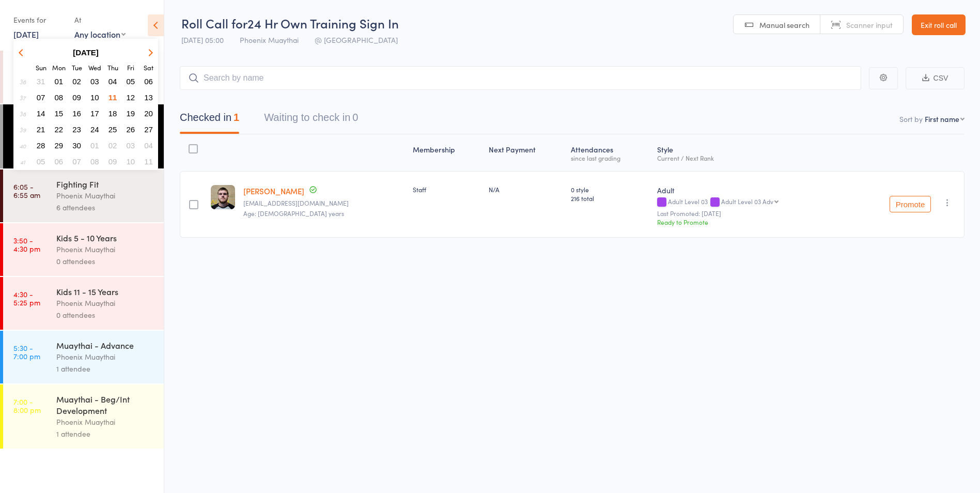  Describe the element at coordinates (83, 250) in the screenshot. I see `a: 3:50 -4:30 pmKids 5 - 10 YearsPhoenix Muaythai0 attendees` at that location.